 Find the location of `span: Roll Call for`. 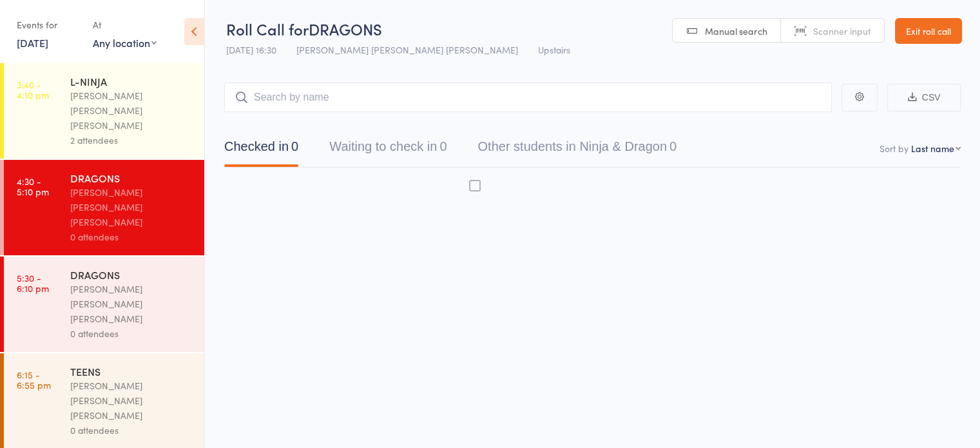

span: Roll Call for is located at coordinates (267, 29).